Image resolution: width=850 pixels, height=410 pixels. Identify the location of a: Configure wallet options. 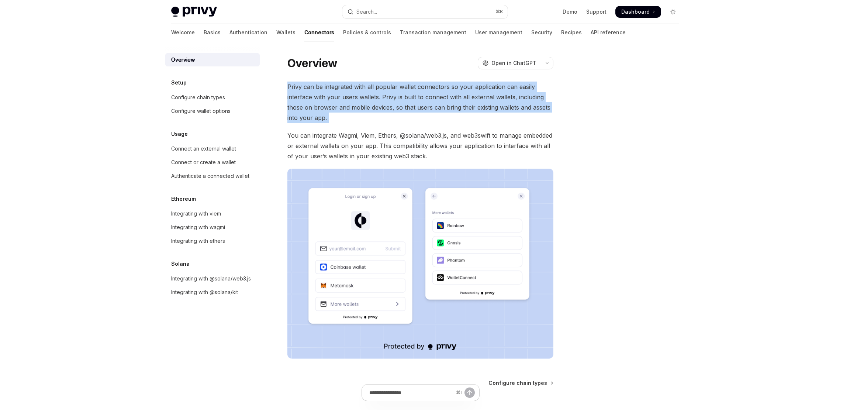
(212, 111).